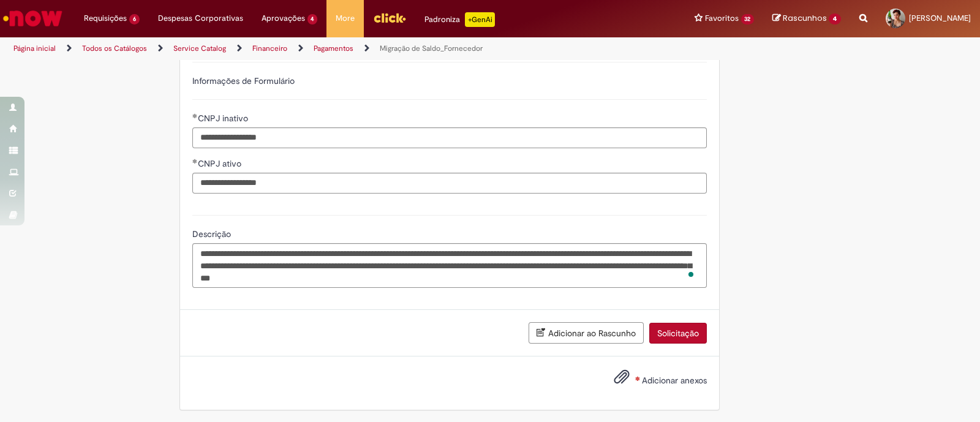 The height and width of the screenshot is (422, 980). I want to click on a: Página inicial, so click(35, 49).